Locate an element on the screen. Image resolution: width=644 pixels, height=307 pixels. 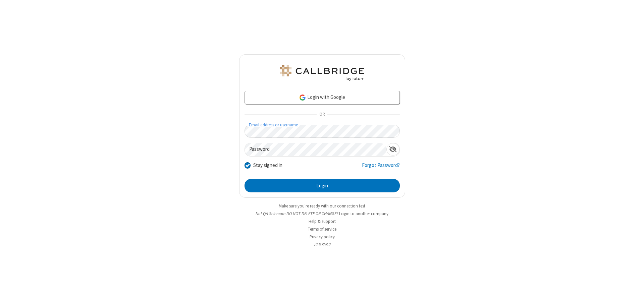
a: Forgot Password? is located at coordinates (381, 168).